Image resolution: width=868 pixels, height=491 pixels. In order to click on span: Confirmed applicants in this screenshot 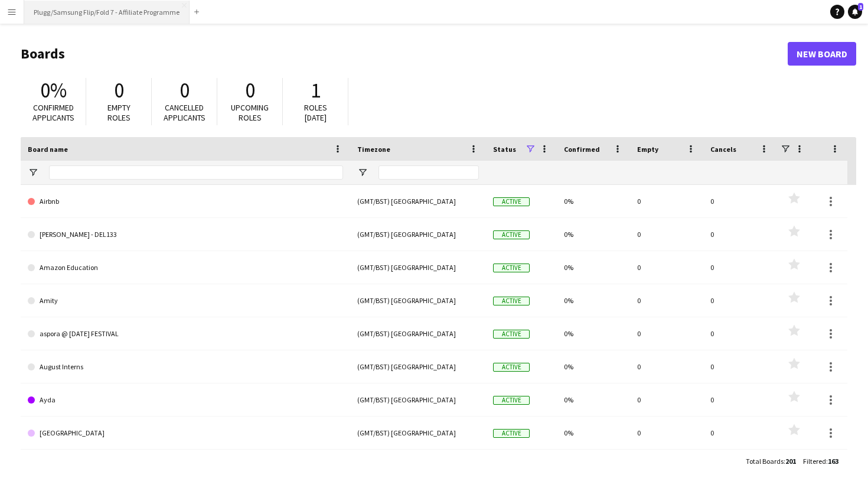, I will do `click(53, 112)`.